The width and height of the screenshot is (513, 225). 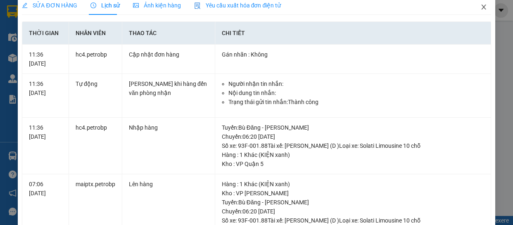 I want to click on span: close, so click(x=484, y=7).